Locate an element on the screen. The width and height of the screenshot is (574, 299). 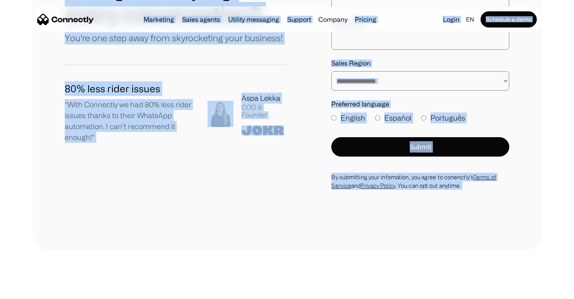
input: Español is located at coordinates (377, 118).